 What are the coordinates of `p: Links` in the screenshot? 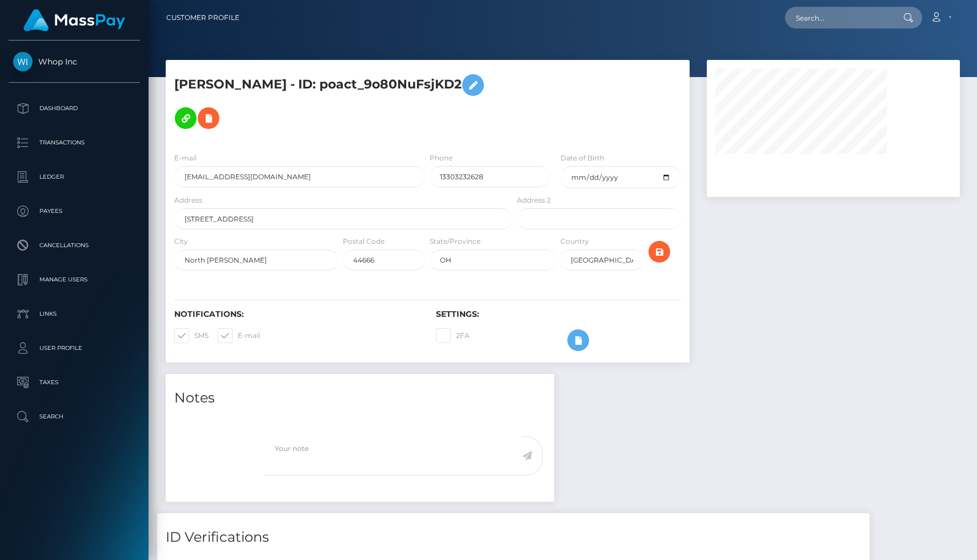 It's located at (74, 314).